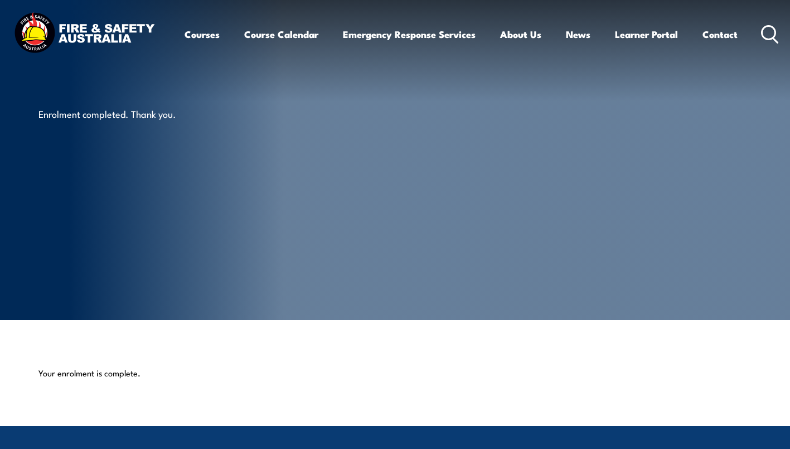 The image size is (790, 449). Describe the element at coordinates (720, 34) in the screenshot. I see `a: Contact` at that location.